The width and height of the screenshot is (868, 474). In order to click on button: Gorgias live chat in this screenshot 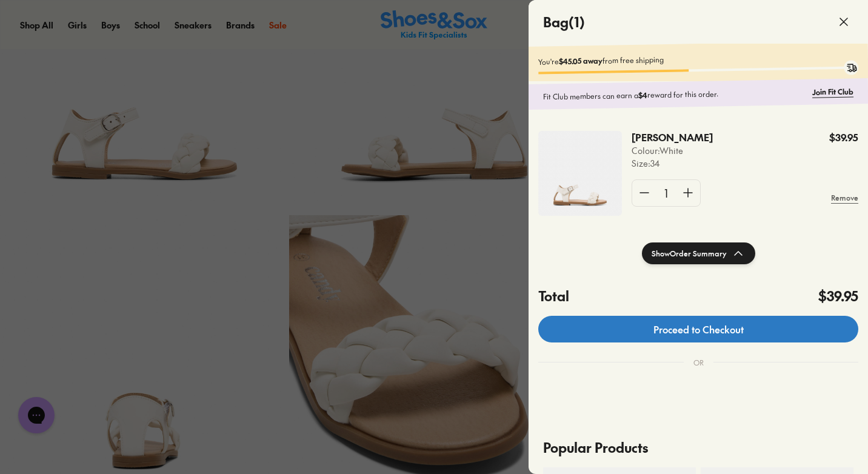, I will do `click(24, 22)`.